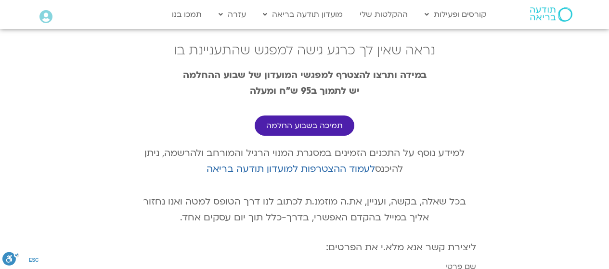  Describe the element at coordinates (304, 51) in the screenshot. I see `h2: נראה שאין לך כרגע גישה למפגש שהתעניינת בו` at that location.